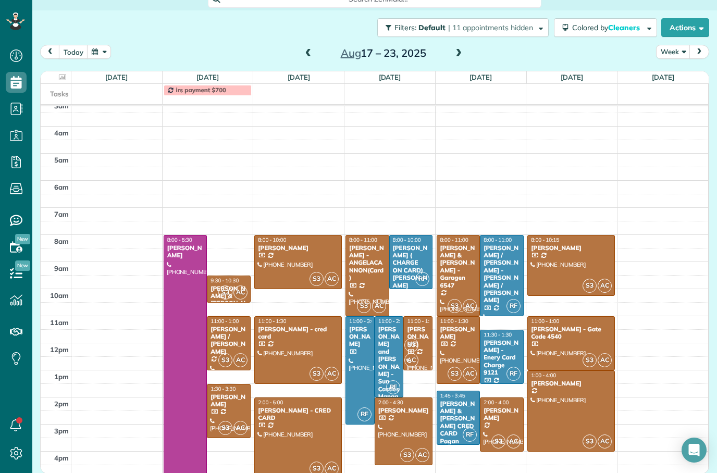 The width and height of the screenshot is (717, 473). Describe the element at coordinates (225, 280) in the screenshot. I see `span: 9:30 - 10:30` at that location.